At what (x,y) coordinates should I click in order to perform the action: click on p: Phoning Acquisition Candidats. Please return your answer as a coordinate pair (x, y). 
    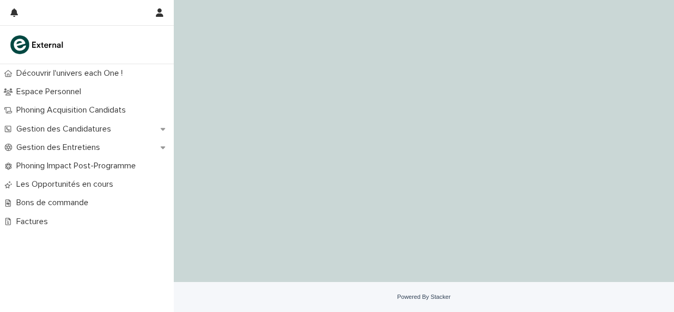
    Looking at the image, I should click on (73, 110).